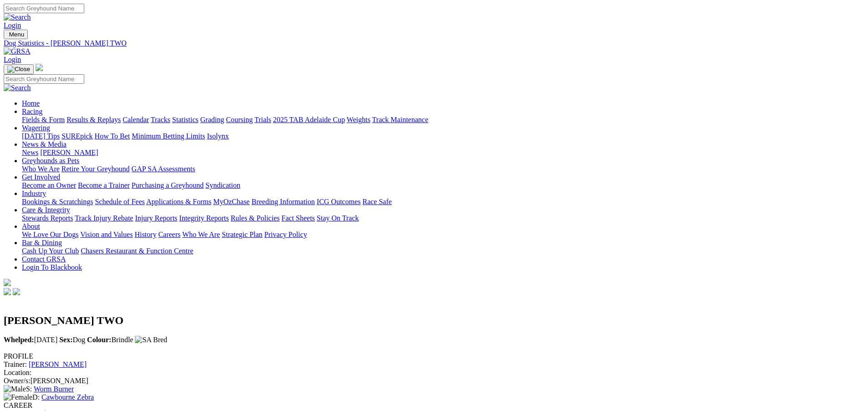  What do you see at coordinates (16, 34) in the screenshot?
I see `span: Menu` at bounding box center [16, 34].